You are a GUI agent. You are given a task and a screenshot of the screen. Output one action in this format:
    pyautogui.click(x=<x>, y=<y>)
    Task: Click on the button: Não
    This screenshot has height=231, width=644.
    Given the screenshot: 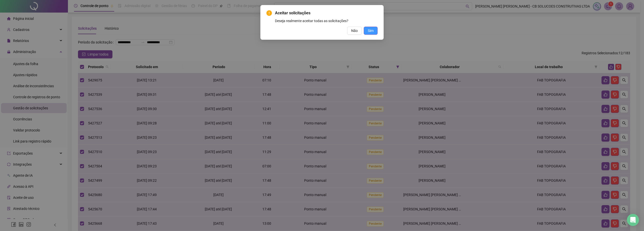 What is the action you would take?
    pyautogui.click(x=355, y=31)
    